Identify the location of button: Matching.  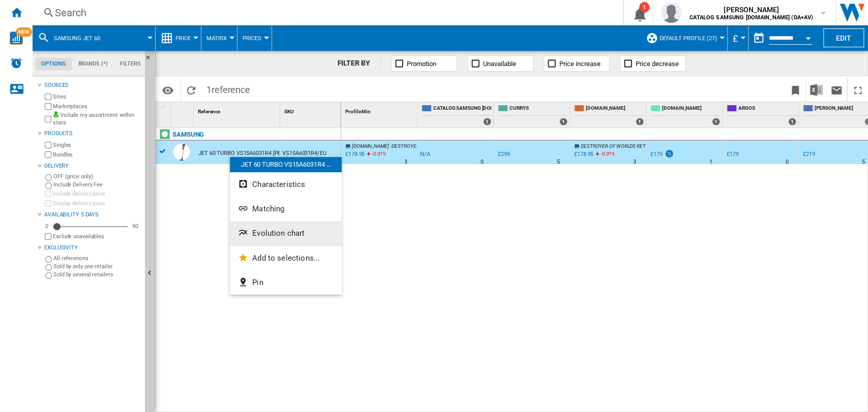
(286, 209).